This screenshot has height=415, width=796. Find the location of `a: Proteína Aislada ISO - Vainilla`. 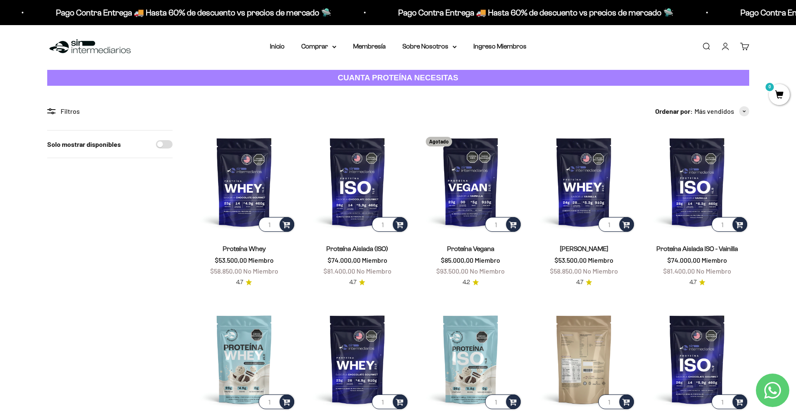

a: Proteína Aislada ISO - Vainilla is located at coordinates (697, 248).